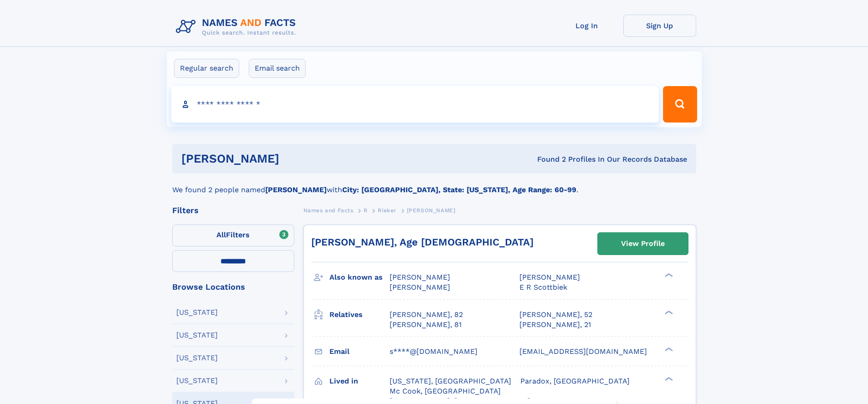 The image size is (868, 404). Describe the element at coordinates (328, 210) in the screenshot. I see `a: Names and Facts` at that location.